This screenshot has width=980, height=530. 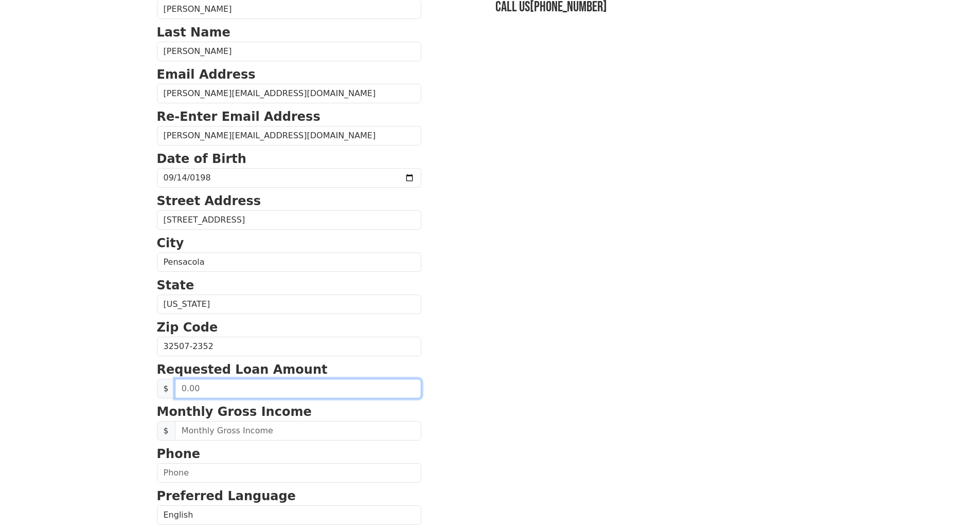 What do you see at coordinates (194, 32) in the screenshot?
I see `strong: Last Name` at bounding box center [194, 32].